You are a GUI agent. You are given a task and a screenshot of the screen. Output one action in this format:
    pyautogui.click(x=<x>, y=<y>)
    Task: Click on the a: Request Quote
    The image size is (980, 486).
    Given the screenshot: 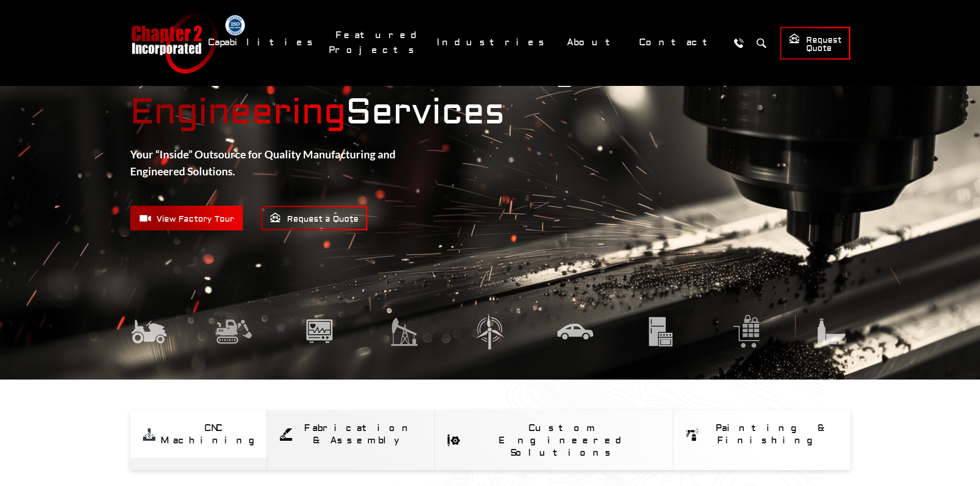 What is the action you would take?
    pyautogui.click(x=815, y=43)
    